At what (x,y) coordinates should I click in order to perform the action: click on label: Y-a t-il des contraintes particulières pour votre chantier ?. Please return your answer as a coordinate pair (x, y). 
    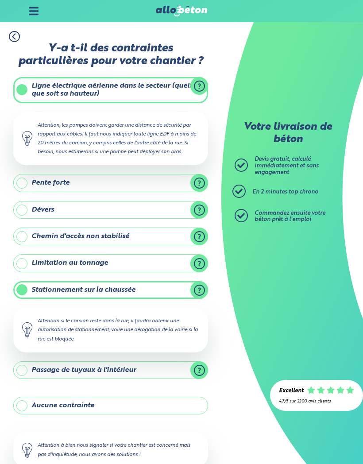
    Looking at the image, I should click on (111, 55).